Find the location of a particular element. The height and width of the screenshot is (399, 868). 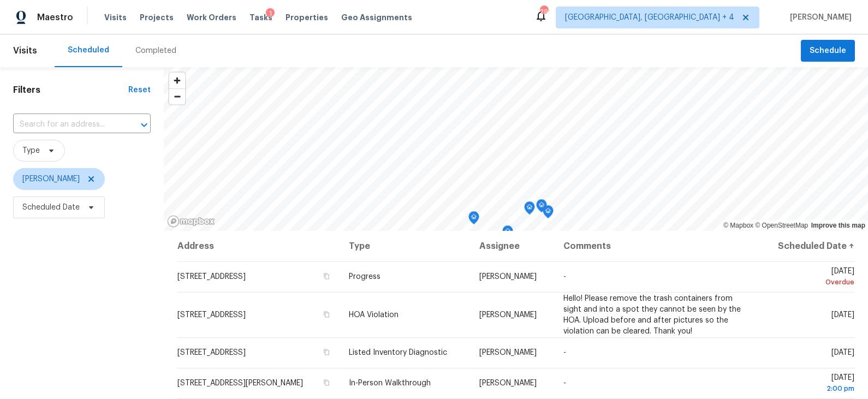

span: Scheduled Date is located at coordinates (51, 207).